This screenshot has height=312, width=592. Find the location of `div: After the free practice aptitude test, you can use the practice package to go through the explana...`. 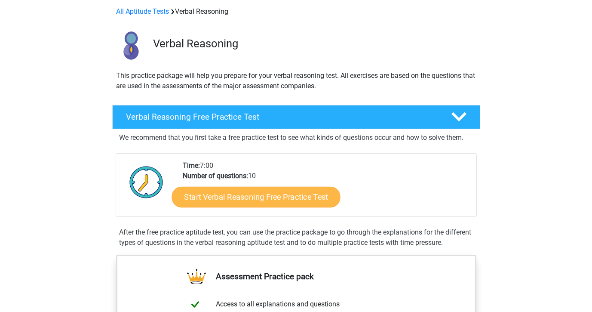

div: After the free practice aptitude test, you can use the practice package to go through the explana... is located at coordinates (296, 237).